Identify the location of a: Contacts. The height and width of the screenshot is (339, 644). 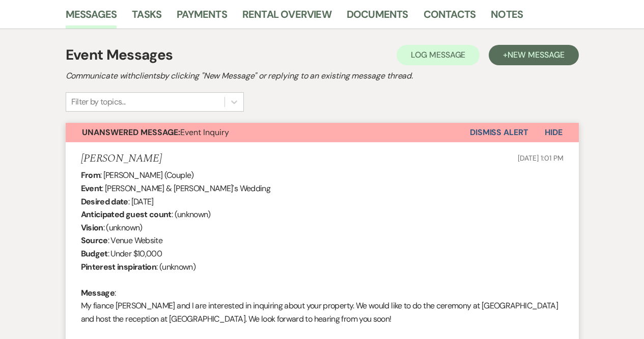
(449, 17).